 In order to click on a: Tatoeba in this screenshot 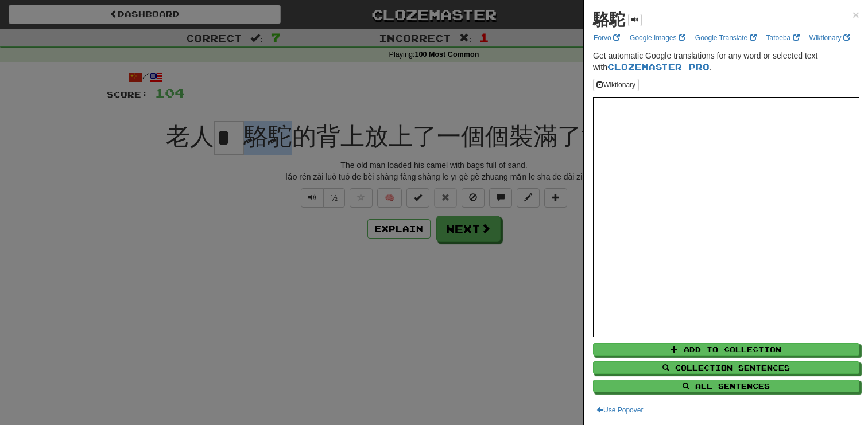, I will do `click(784, 38)`.